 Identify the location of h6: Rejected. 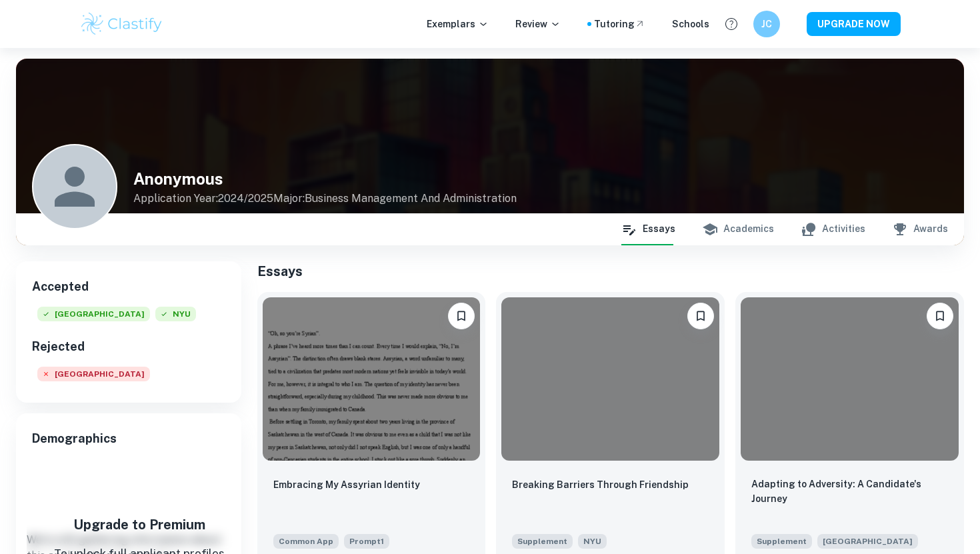
(129, 347).